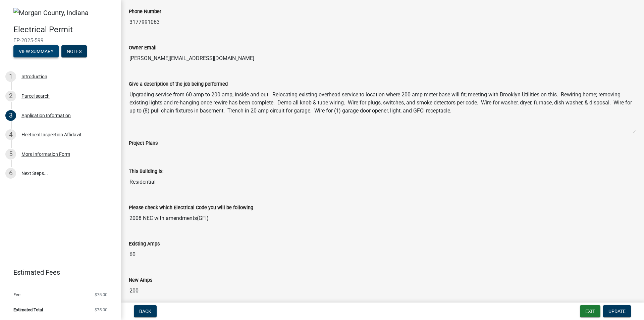  What do you see at coordinates (140, 280) in the screenshot?
I see `label: New Amps` at bounding box center [140, 280].